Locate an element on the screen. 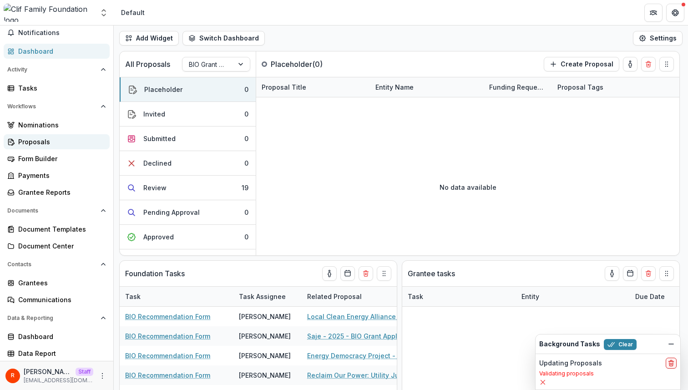  button: Settings is located at coordinates (657, 38).